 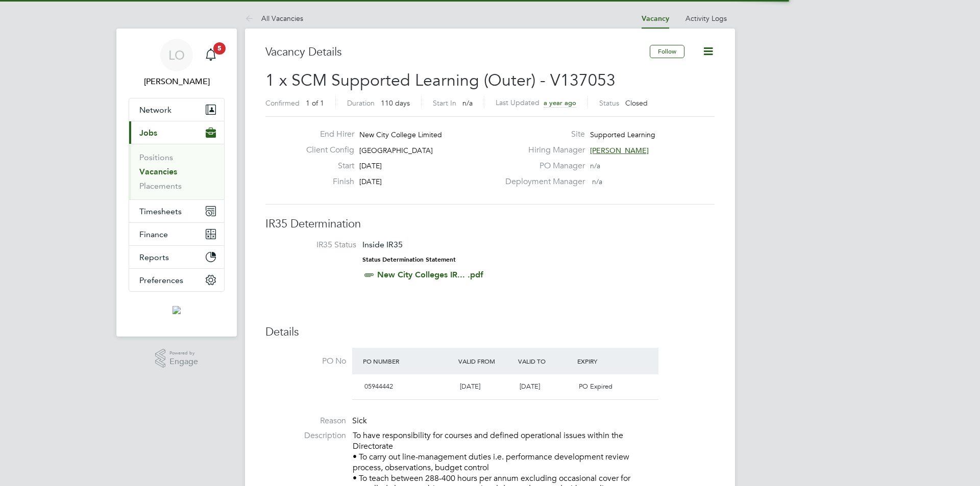 I want to click on span: Inside IR35, so click(x=382, y=244).